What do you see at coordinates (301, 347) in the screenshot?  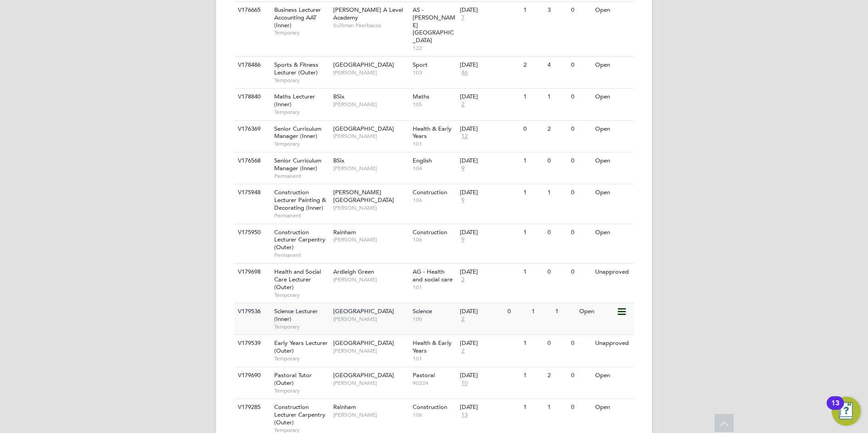 I see `span: Early Years Lecturer (Outer)` at bounding box center [301, 347].